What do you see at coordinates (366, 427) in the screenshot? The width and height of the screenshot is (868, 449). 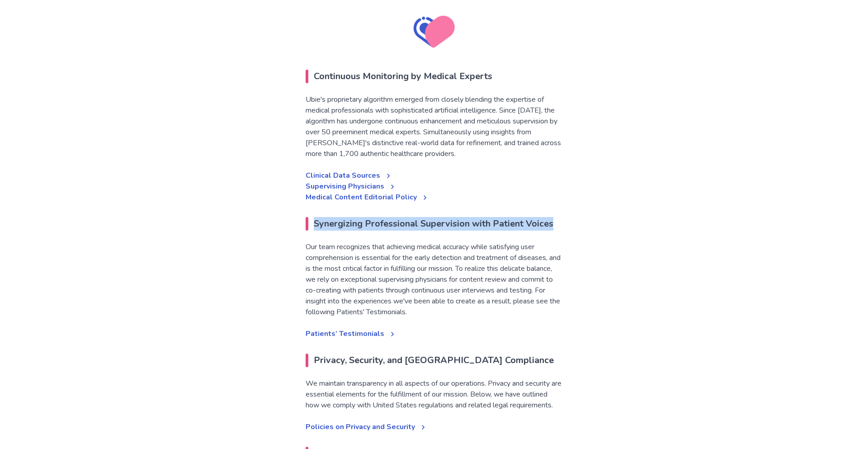 I see `a: Policies on Privacy and Security` at bounding box center [366, 427].